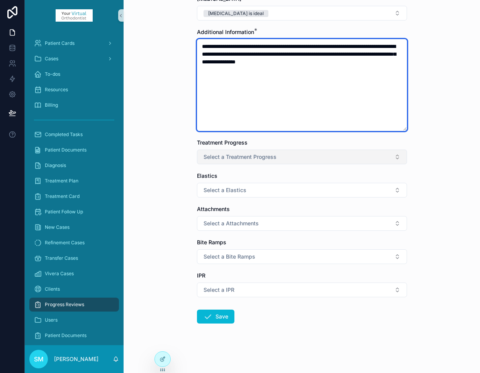 This screenshot has height=373, width=480. What do you see at coordinates (61, 258) in the screenshot?
I see `span: Transfer Cases` at bounding box center [61, 258].